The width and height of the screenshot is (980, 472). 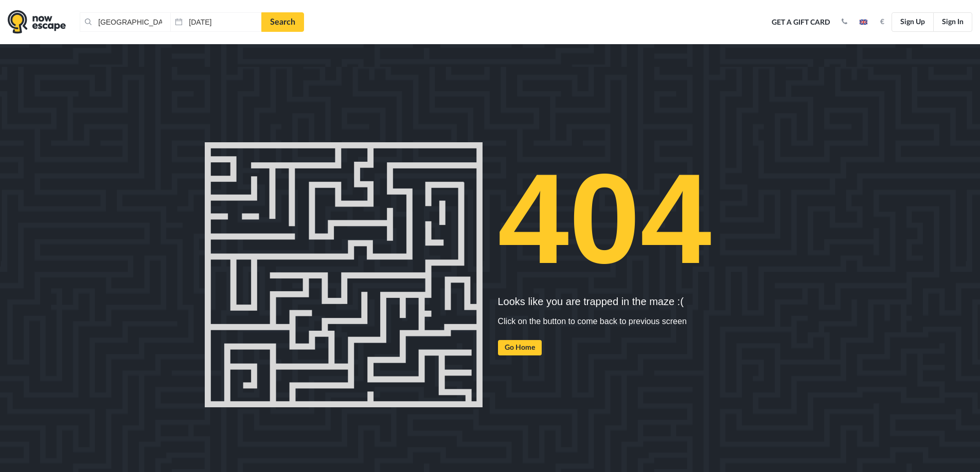 What do you see at coordinates (912, 22) in the screenshot?
I see `a: Sign Up` at bounding box center [912, 22].